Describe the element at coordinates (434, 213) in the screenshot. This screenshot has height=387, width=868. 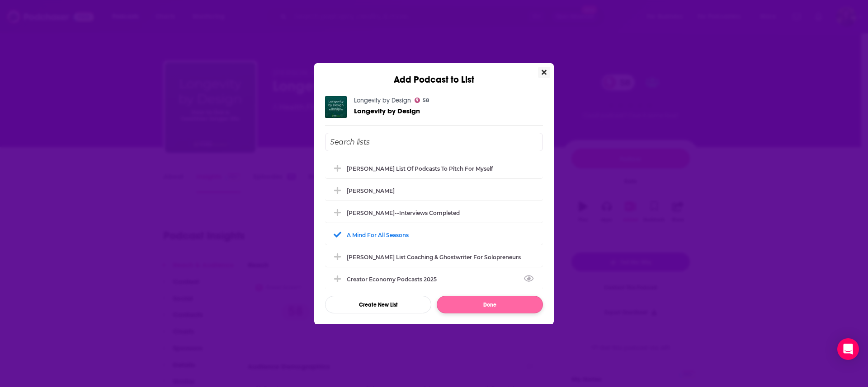
I see `div: Eric Collett--Interviews Completed` at that location.